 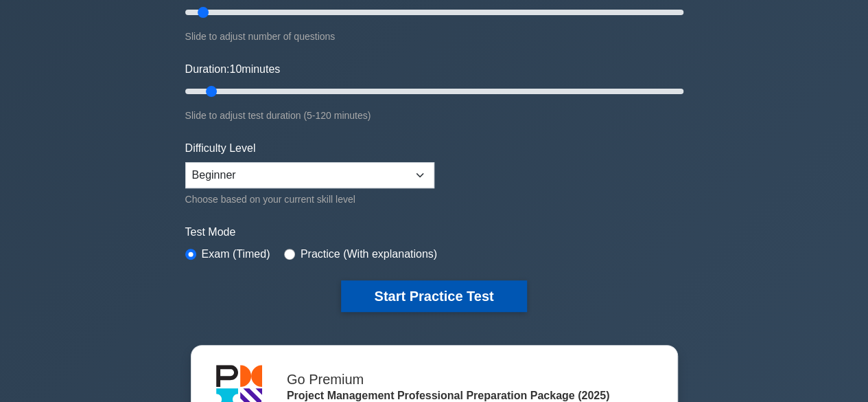 What do you see at coordinates (232, 69) in the screenshot?
I see `label: Duration: minutes` at bounding box center [232, 69].